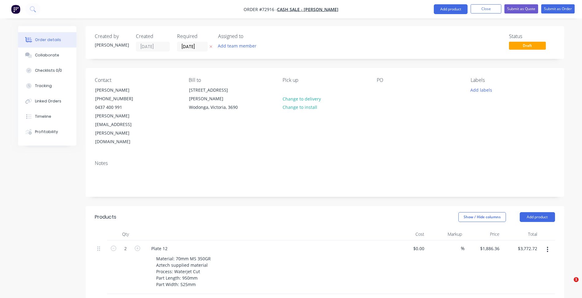 The width and height of the screenshot is (582, 298). What do you see at coordinates (48, 40) in the screenshot?
I see `div: Order details` at bounding box center [48, 40].